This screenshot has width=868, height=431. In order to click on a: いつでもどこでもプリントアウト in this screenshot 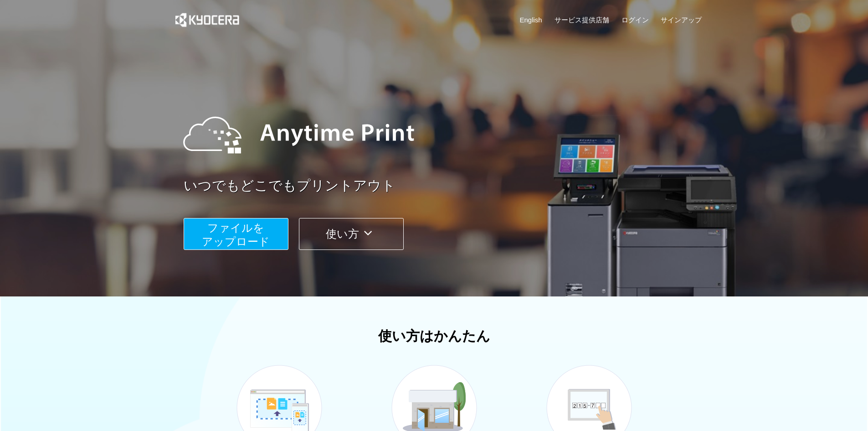, I will do `click(446, 185)`.